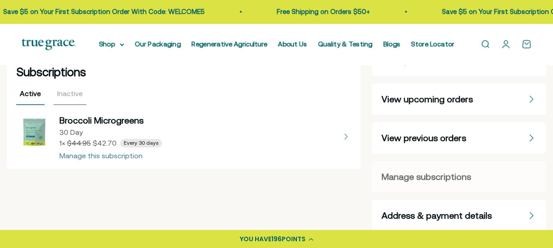  Describe the element at coordinates (256, 239) in the screenshot. I see `span: YOU HAVE` at that location.